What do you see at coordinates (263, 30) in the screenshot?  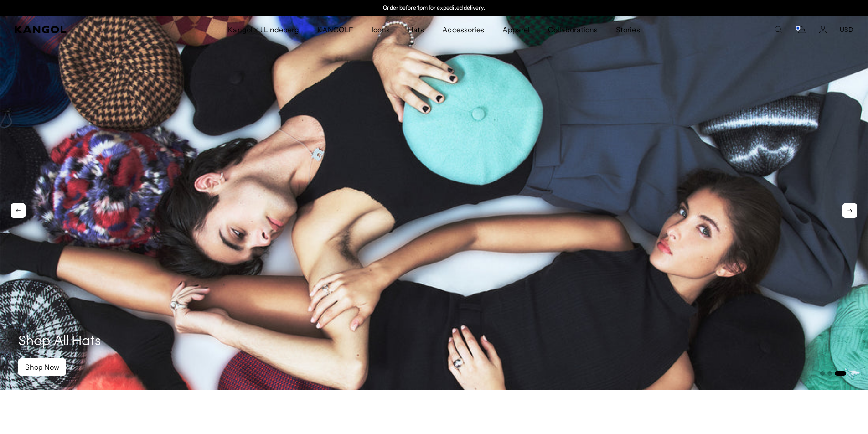 I see `a: Kangol x J.Lindeberg` at bounding box center [263, 30].